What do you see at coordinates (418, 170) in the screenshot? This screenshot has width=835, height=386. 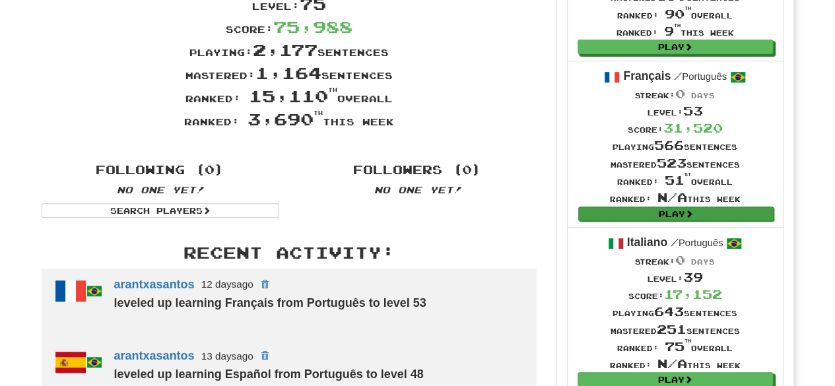 I see `h4: Followers (0)` at bounding box center [418, 170].